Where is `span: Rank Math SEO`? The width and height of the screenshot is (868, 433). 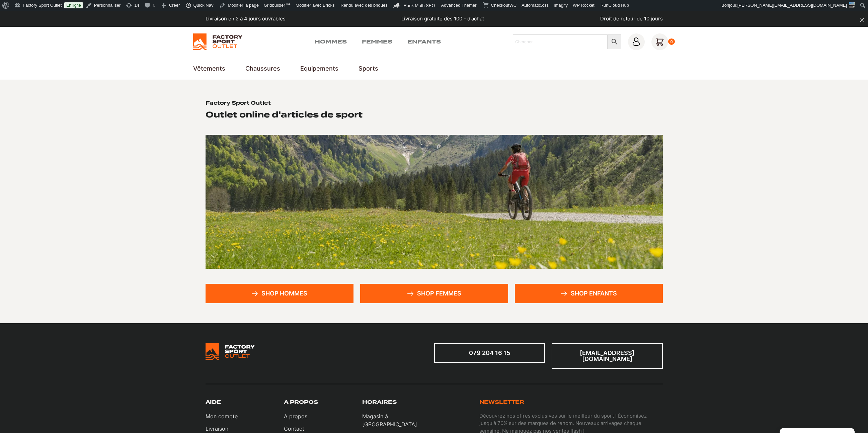 span: Rank Math SEO is located at coordinates (420, 6).